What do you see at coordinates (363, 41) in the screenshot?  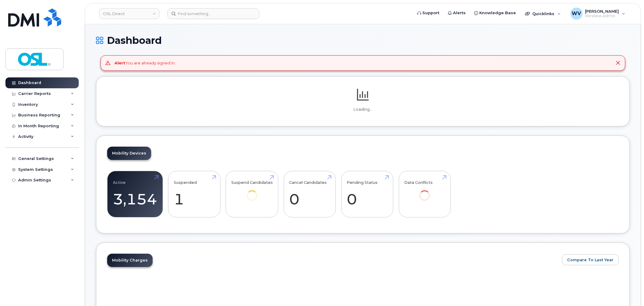 I see `h1: Dashboard` at bounding box center [363, 41].